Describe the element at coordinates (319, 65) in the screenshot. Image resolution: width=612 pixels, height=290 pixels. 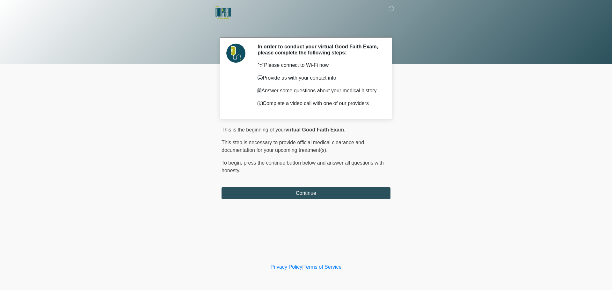
I see `p: Please connect to Wi-Fi now` at that location.